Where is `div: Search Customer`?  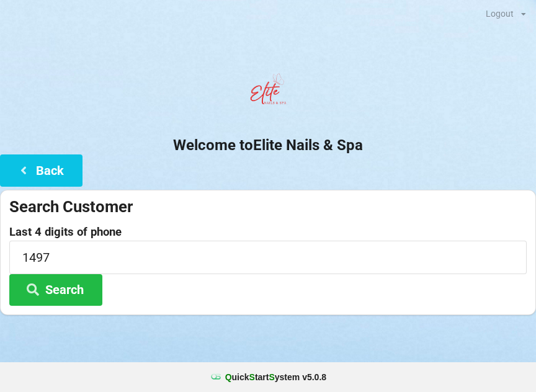
div: Search Customer is located at coordinates (268, 207).